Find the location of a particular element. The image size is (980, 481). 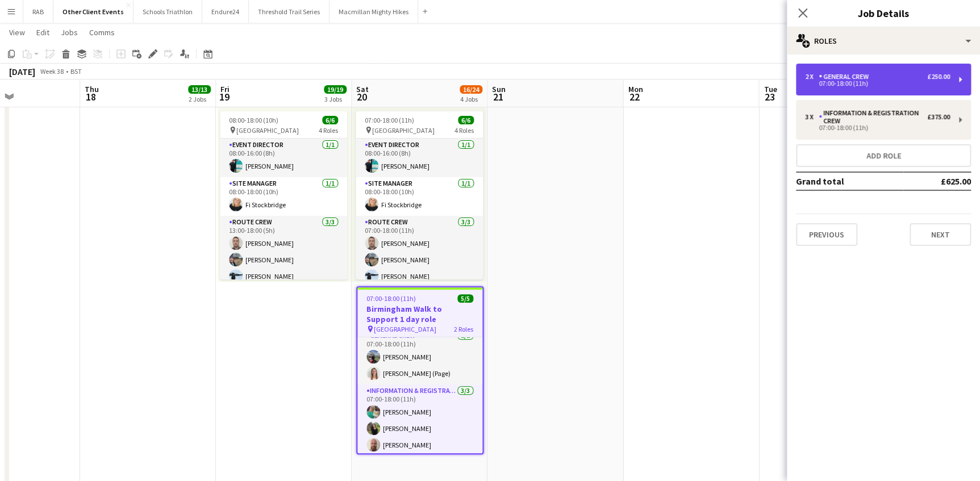

button: RAB is located at coordinates (38, 12).